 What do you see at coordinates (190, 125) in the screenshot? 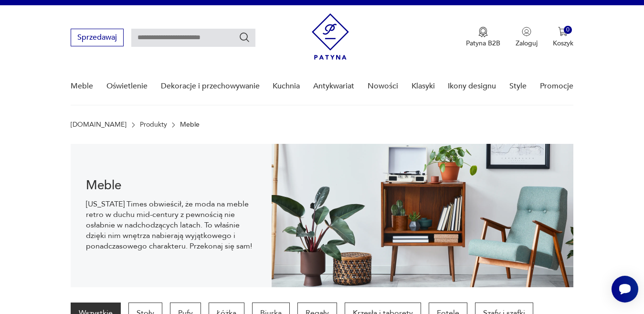
I see `p: Meble` at bounding box center [190, 125].